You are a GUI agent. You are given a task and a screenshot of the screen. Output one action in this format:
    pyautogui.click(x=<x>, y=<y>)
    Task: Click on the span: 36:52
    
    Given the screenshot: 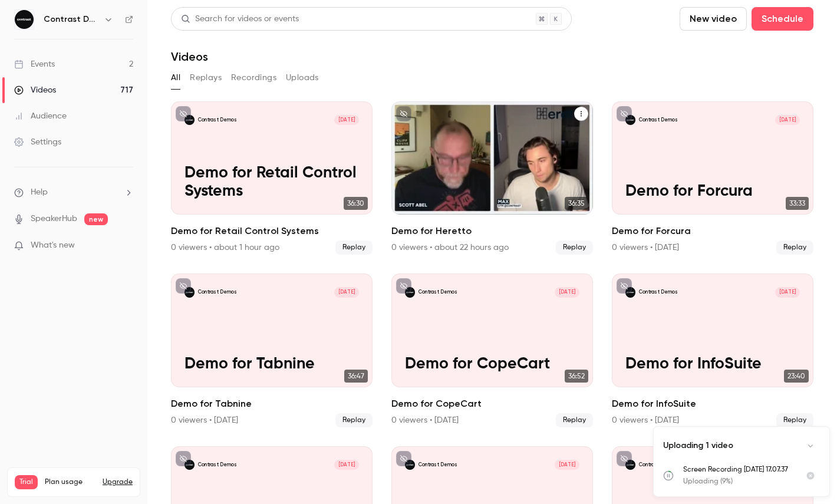 What is the action you would take?
    pyautogui.click(x=577, y=376)
    